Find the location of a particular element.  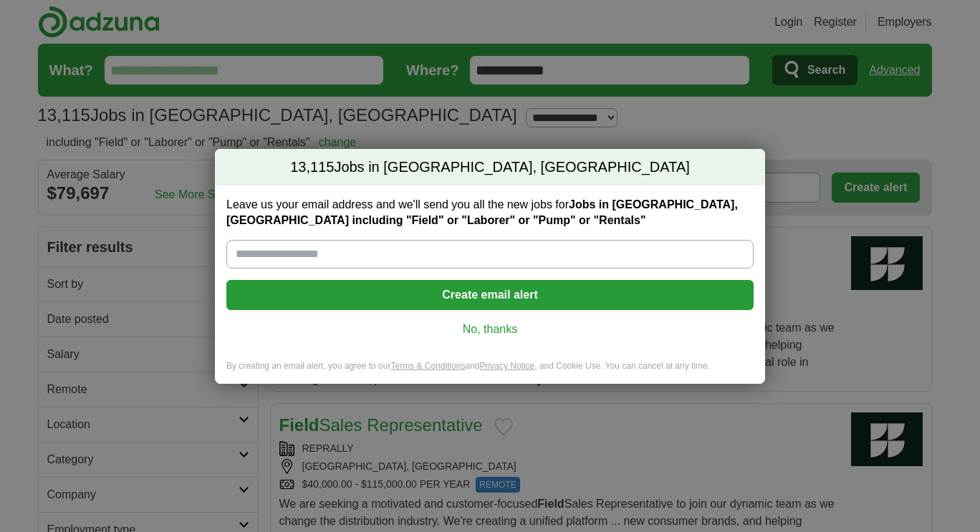

a: No, thanks is located at coordinates (490, 330).